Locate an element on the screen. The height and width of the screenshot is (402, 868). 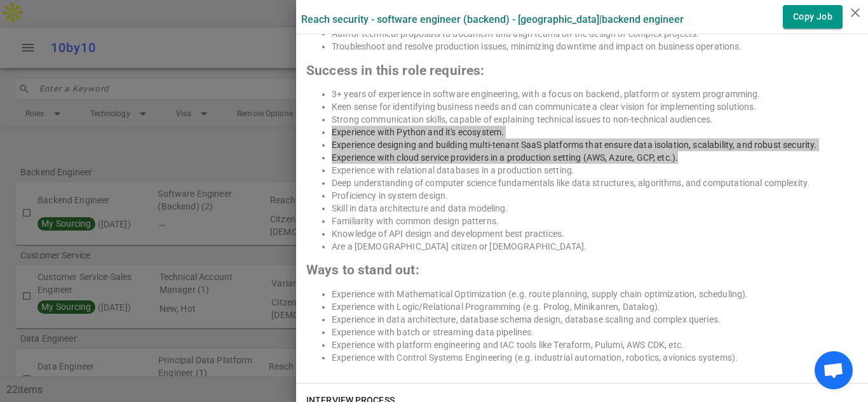
li: Experience with platform engineering and IAC tools like Teraform, Pulumi, AWS CDK, etc. is located at coordinates (595, 345).